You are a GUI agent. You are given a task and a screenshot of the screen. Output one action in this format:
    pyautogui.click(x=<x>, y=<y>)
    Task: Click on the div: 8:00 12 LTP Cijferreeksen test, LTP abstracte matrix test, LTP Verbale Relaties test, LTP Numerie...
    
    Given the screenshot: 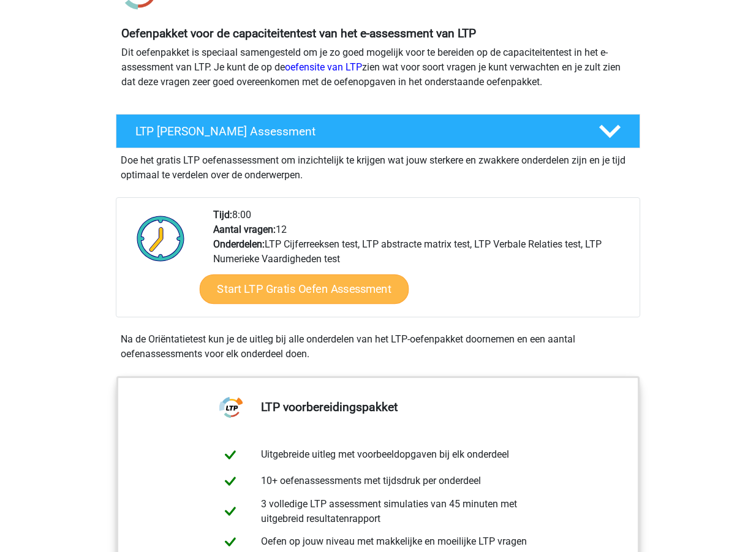 What is the action you would take?
    pyautogui.click(x=421, y=263)
    